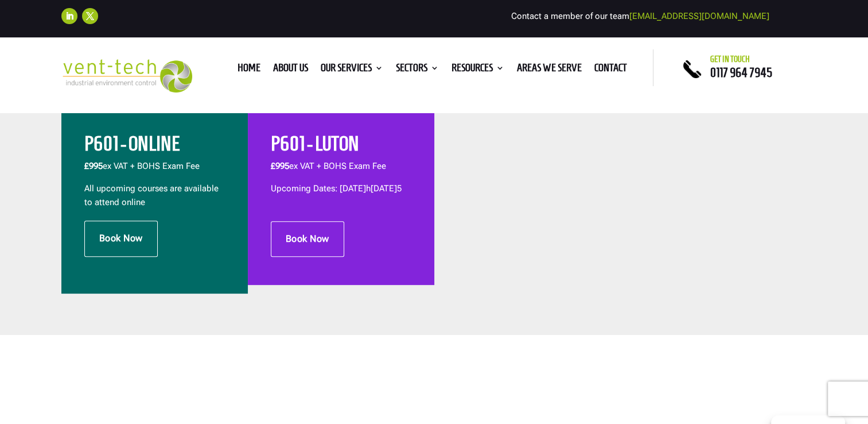  What do you see at coordinates (290, 70) in the screenshot?
I see `a: About us` at bounding box center [290, 70].